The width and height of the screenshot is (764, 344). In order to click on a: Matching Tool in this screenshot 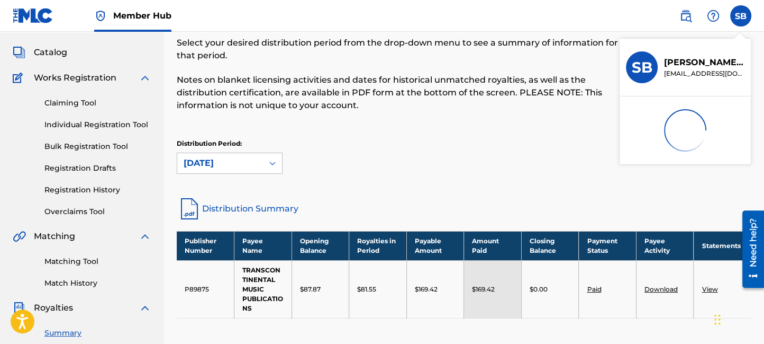, I will do `click(98, 261)`.